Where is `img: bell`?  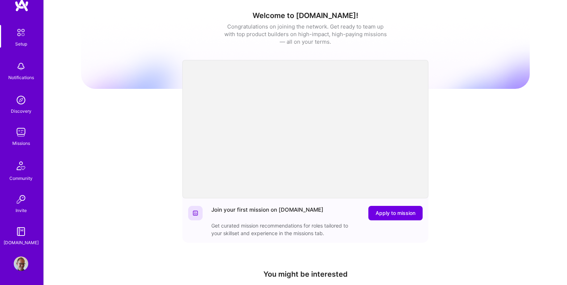 img: bell is located at coordinates (21, 67).